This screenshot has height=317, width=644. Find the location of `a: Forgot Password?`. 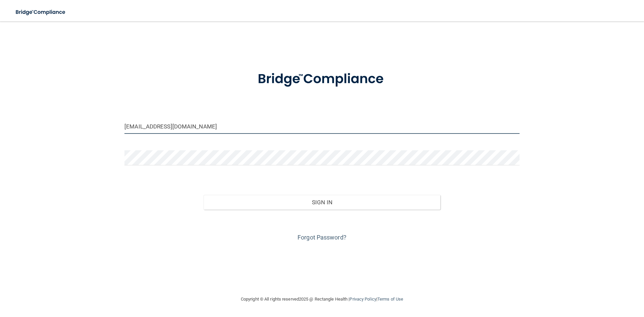

a: Forgot Password? is located at coordinates (322, 237).